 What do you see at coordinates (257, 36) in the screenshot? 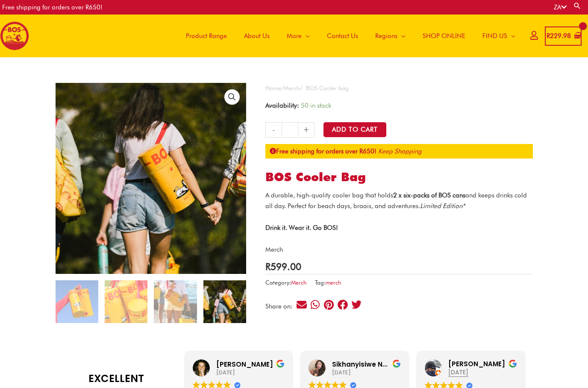
I see `span: About Us` at bounding box center [257, 36].